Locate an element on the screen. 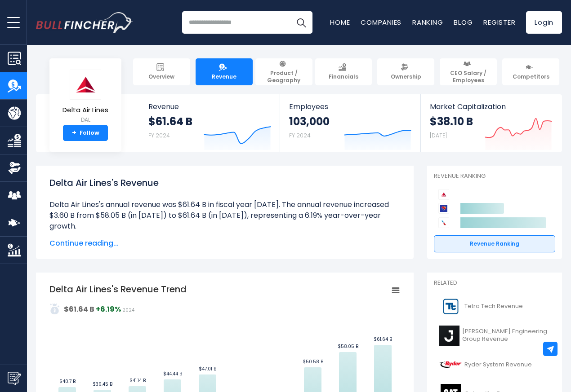 This screenshot has width=571, height=392. a: Ranking is located at coordinates (427, 22).